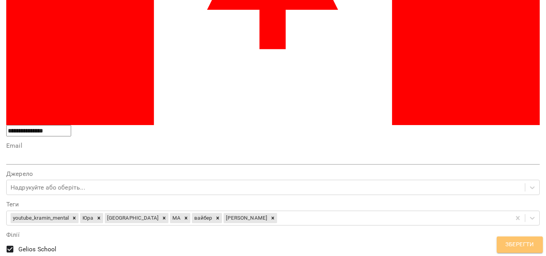  Describe the element at coordinates (202, 218) in the screenshot. I see `div: вайбер` at that location.